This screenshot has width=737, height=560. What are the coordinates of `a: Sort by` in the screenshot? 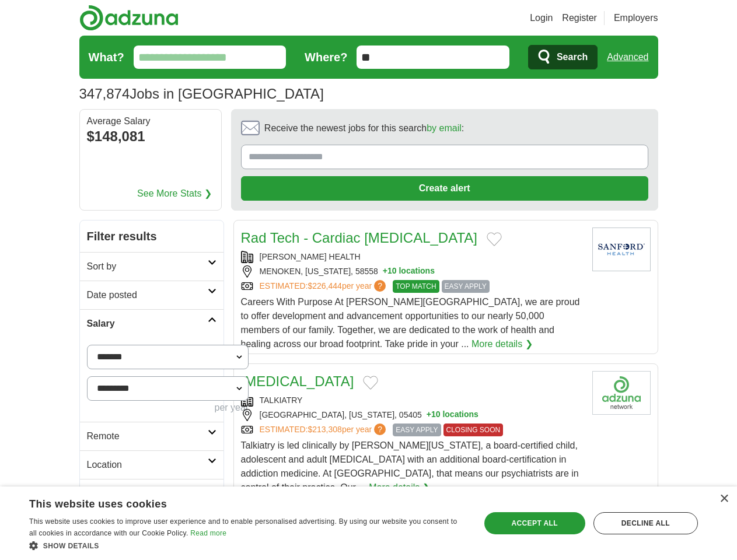 It's located at (152, 266).